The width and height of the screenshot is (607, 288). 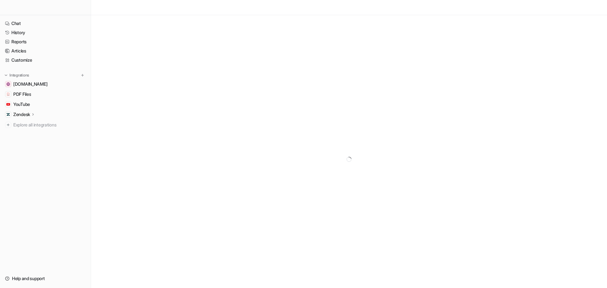 I want to click on p: Integrations, so click(x=19, y=75).